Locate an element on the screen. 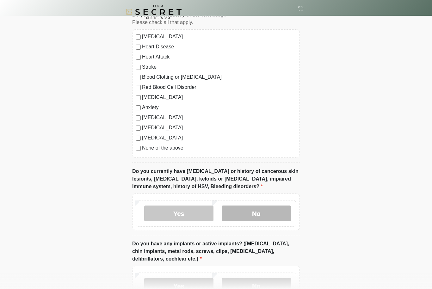  input: None of the above is located at coordinates (138, 148).